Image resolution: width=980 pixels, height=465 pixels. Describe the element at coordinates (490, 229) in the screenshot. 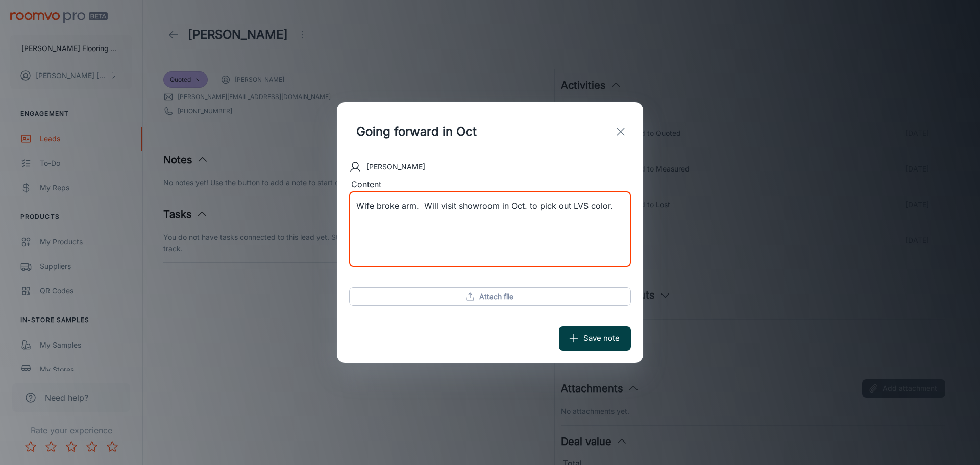

I see `textarea: Wife broke arm. Will visit showroom in Oct. to pick out LVS color.` at that location.